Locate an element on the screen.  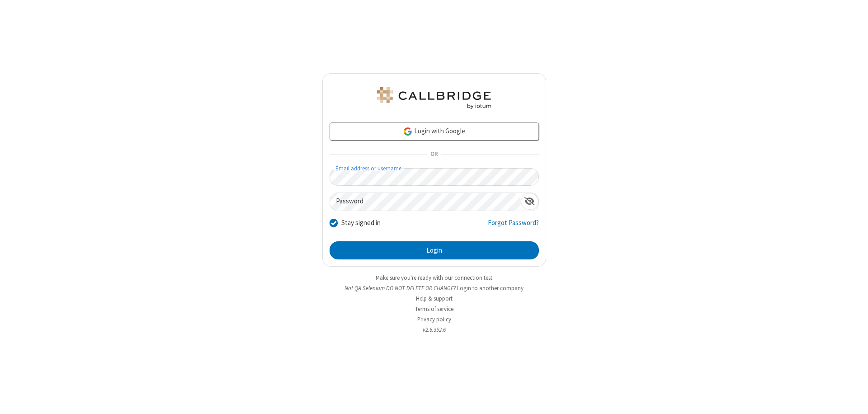
a: Help & support is located at coordinates (434, 298).